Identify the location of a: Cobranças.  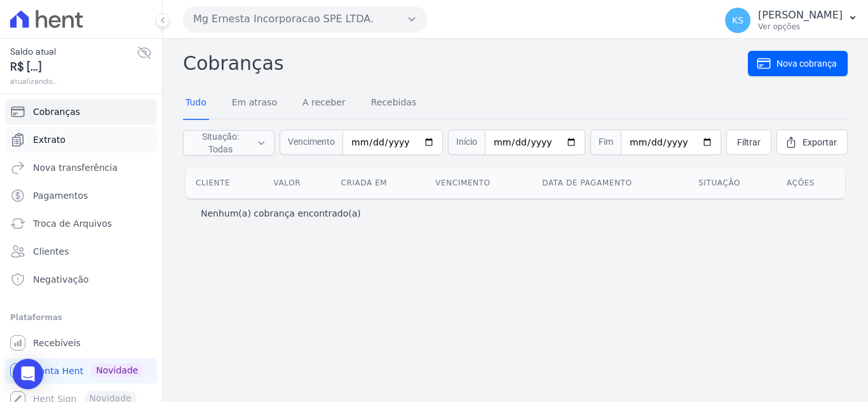
(81, 112).